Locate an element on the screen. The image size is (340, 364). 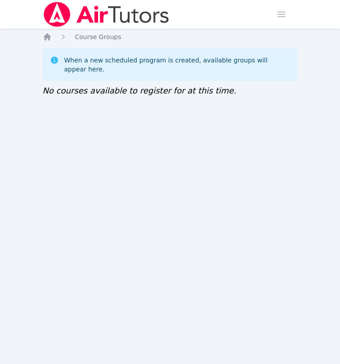
a: Course Groups is located at coordinates (98, 37).